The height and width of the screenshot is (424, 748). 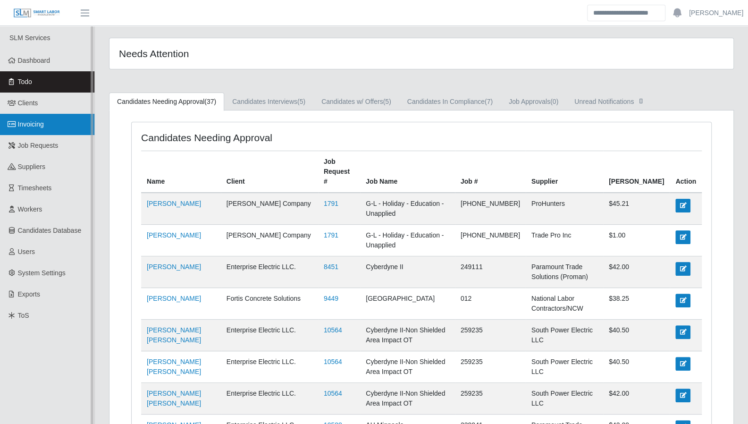 What do you see at coordinates (28, 103) in the screenshot?
I see `span: Clients` at bounding box center [28, 103].